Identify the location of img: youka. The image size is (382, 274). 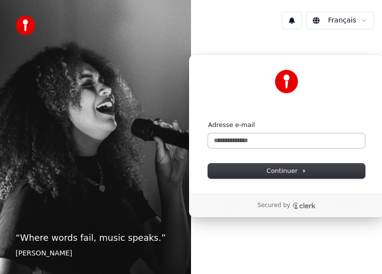
(25, 25).